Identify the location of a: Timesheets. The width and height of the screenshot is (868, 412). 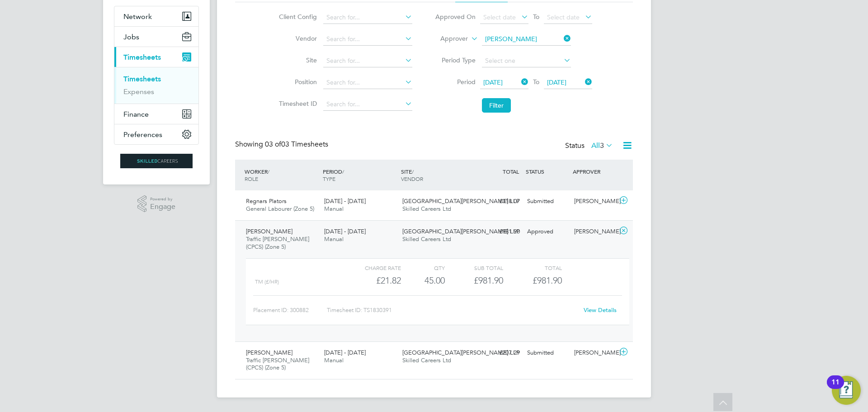
(142, 79).